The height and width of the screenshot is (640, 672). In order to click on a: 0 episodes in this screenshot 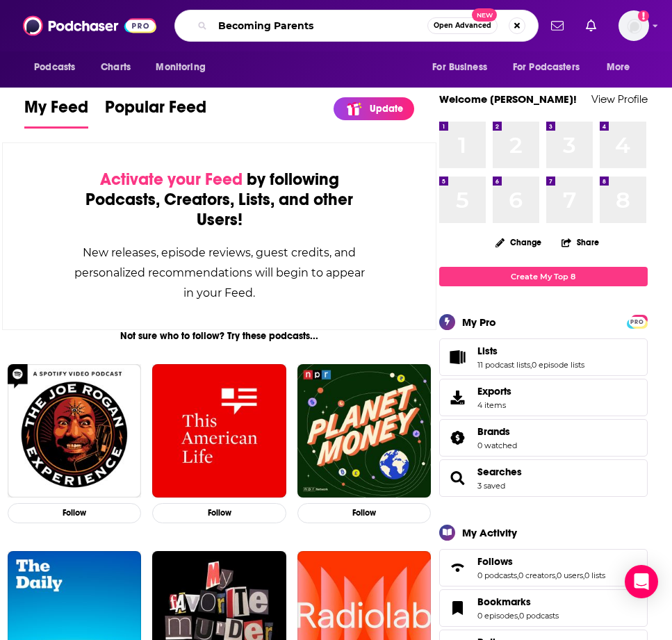, I will do `click(497, 616)`.